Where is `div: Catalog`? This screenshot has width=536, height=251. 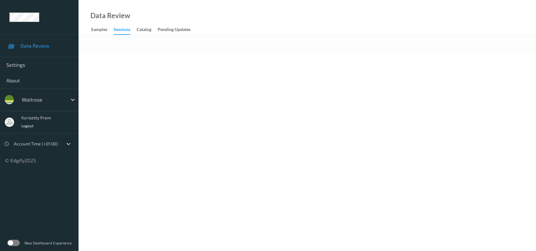 div: Catalog is located at coordinates (144, 30).